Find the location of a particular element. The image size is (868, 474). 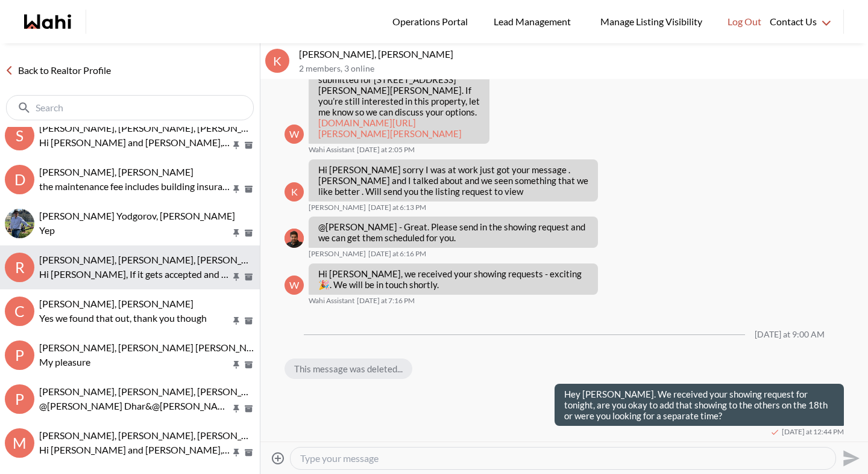

span: Lead Management is located at coordinates (534, 21).